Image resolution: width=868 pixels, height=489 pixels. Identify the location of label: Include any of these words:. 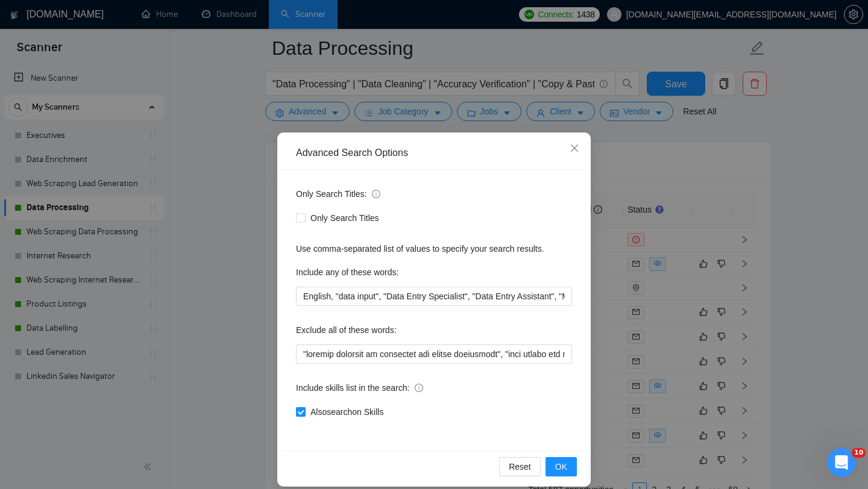
(347, 272).